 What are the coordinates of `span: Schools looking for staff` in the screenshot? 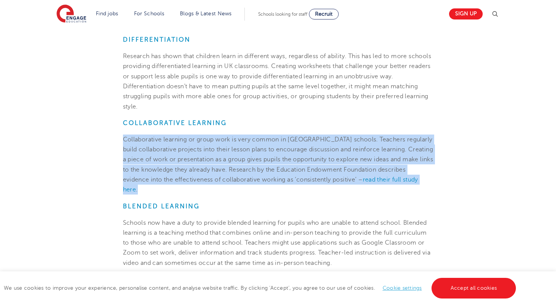 It's located at (283, 14).